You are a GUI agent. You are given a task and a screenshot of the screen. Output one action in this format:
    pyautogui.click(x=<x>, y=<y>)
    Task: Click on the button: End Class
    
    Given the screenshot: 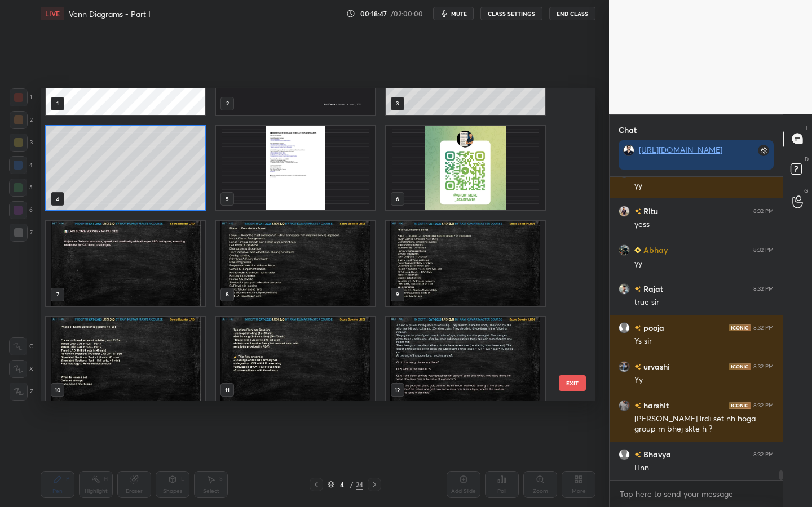 What is the action you would take?
    pyautogui.click(x=572, y=13)
    